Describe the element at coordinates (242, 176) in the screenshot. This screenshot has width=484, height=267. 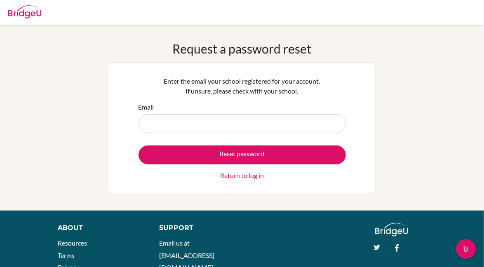
I see `a: Return to log in` at that location.